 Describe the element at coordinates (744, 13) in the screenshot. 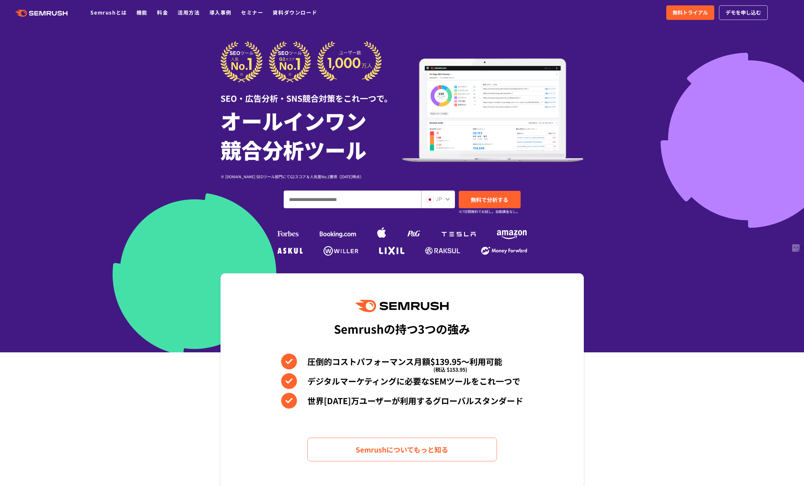

I see `span: デモを申し込む` at that location.